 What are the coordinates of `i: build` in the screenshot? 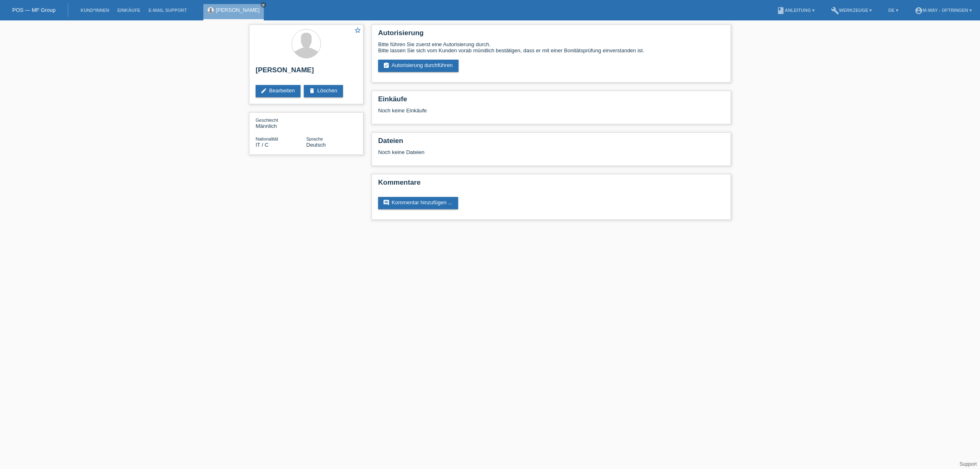 It's located at (835, 11).